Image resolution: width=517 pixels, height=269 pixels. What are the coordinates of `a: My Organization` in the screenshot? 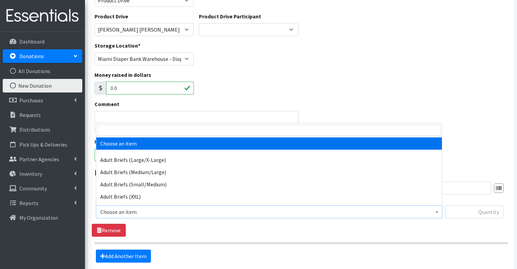 It's located at (43, 218).